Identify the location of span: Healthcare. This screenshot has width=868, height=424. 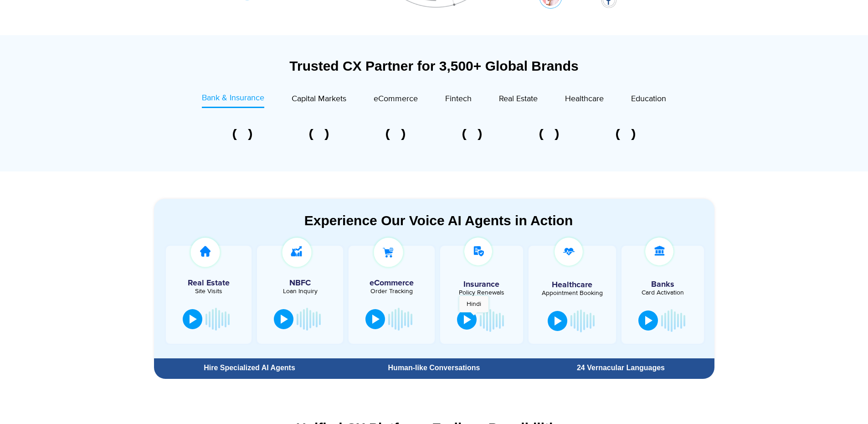
(584, 99).